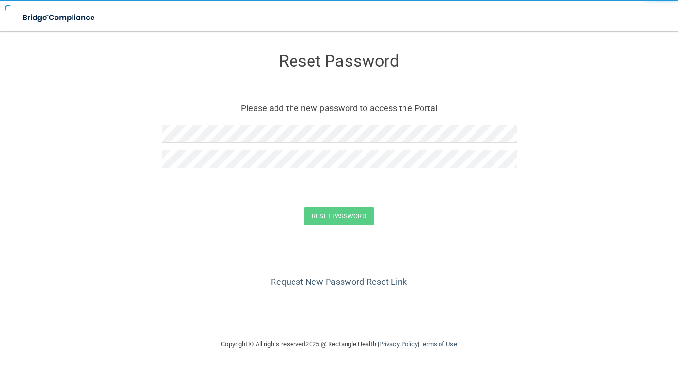 The width and height of the screenshot is (678, 370). What do you see at coordinates (339, 282) in the screenshot?
I see `a: Request New Password Reset Link` at bounding box center [339, 282].